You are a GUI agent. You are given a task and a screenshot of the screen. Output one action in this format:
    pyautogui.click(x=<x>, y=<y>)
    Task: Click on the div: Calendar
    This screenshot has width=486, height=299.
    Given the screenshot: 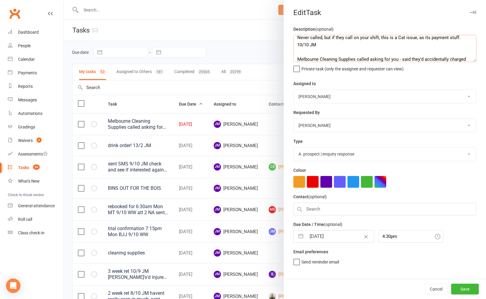 What is the action you would take?
    pyautogui.click(x=26, y=59)
    